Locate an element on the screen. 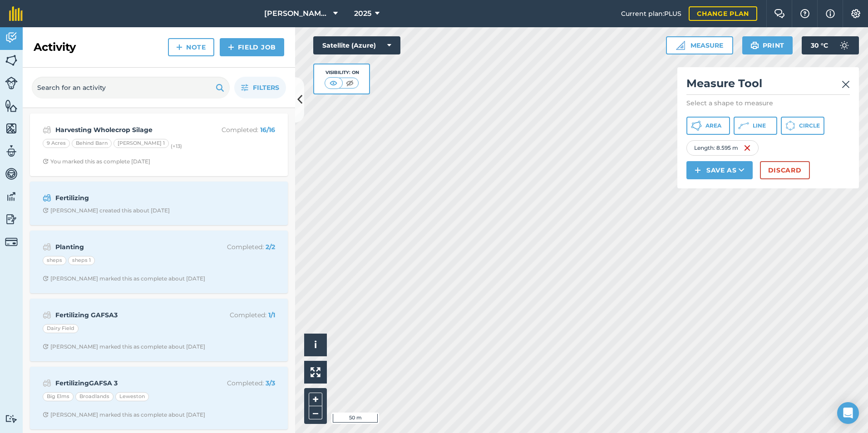 Image resolution: width=868 pixels, height=433 pixels. span: 2025 is located at coordinates (363, 14).